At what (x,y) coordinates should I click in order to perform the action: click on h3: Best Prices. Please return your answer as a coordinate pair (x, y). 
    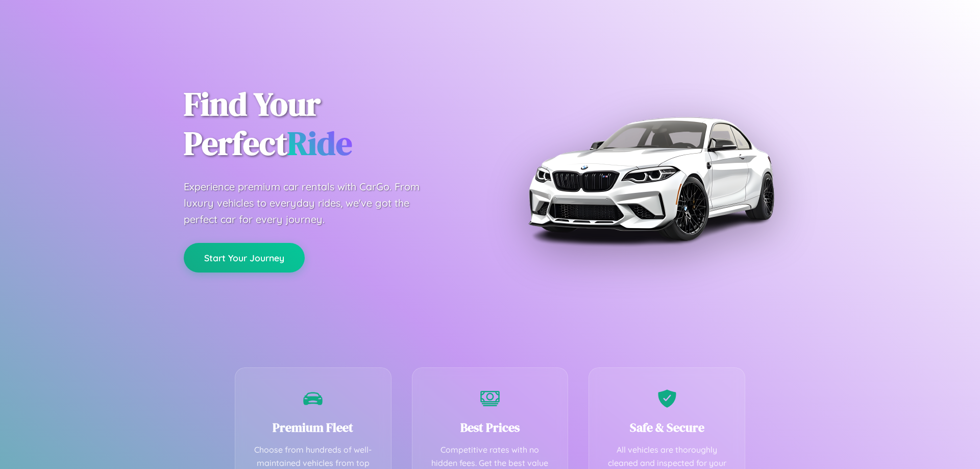
    Looking at the image, I should click on (490, 427).